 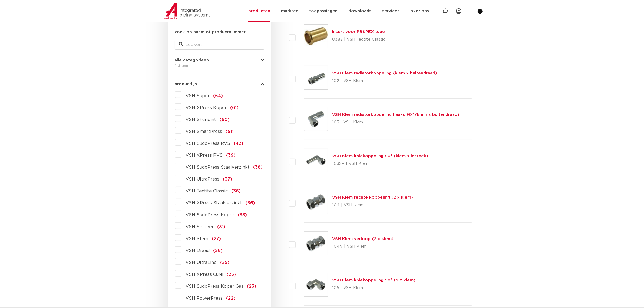 I want to click on p: 104 | VSH Klem, so click(x=373, y=205).